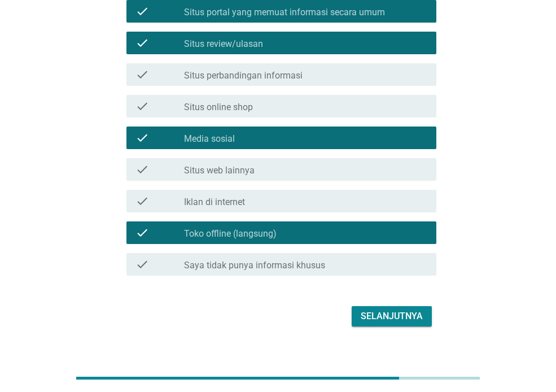  Describe the element at coordinates (392, 316) in the screenshot. I see `div: Selanjutnya` at that location.